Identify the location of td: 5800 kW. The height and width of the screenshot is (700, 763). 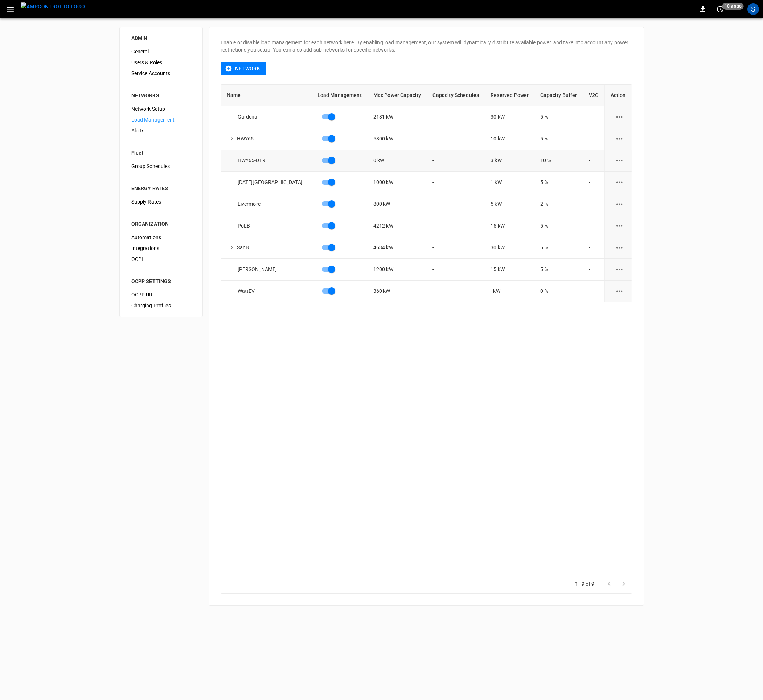
(398, 139).